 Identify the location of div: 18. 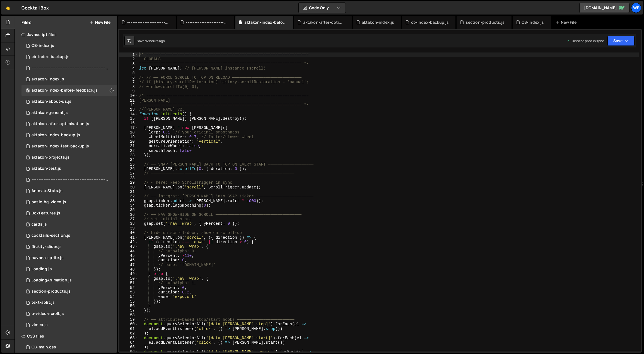
(129, 132).